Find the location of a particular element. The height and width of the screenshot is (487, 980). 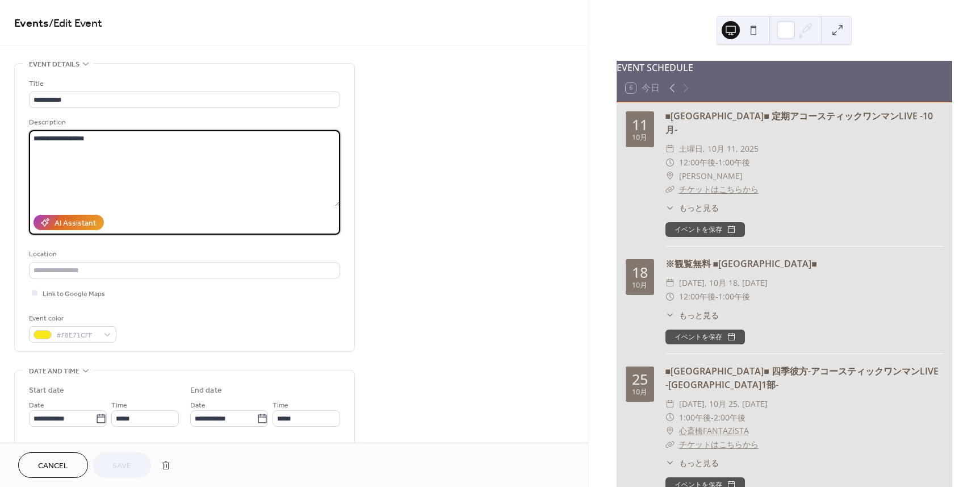

span: 土曜日, 10月 11, 2025 is located at coordinates (719, 149).